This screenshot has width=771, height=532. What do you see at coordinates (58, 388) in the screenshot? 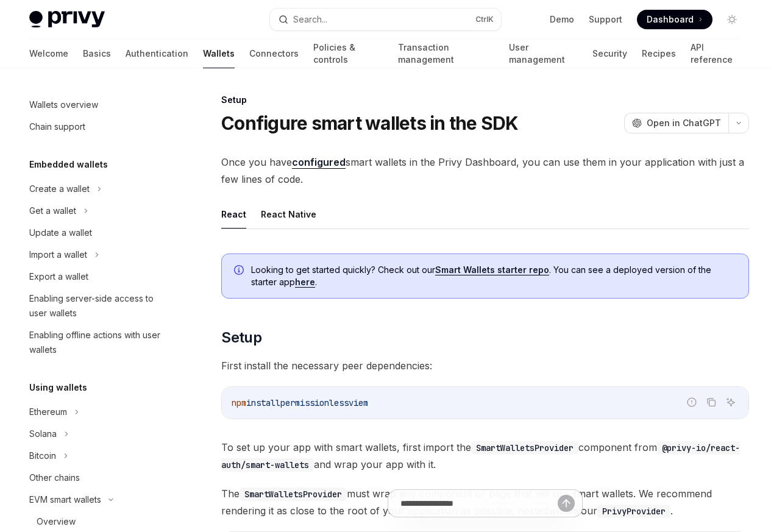
I see `h5: Using wallets` at bounding box center [58, 388].